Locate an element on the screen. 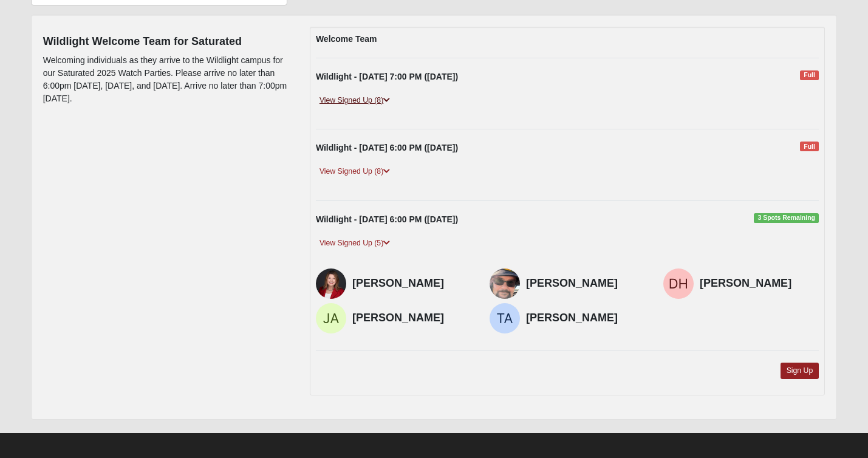  span: 3 Spots Remaining is located at coordinates (786, 218).